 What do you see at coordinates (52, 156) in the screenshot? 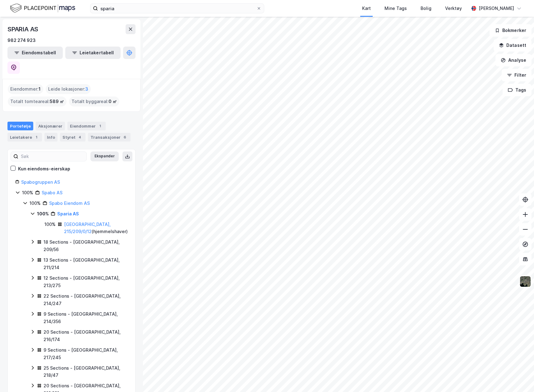
I see `input: Søk` at bounding box center [52, 156].